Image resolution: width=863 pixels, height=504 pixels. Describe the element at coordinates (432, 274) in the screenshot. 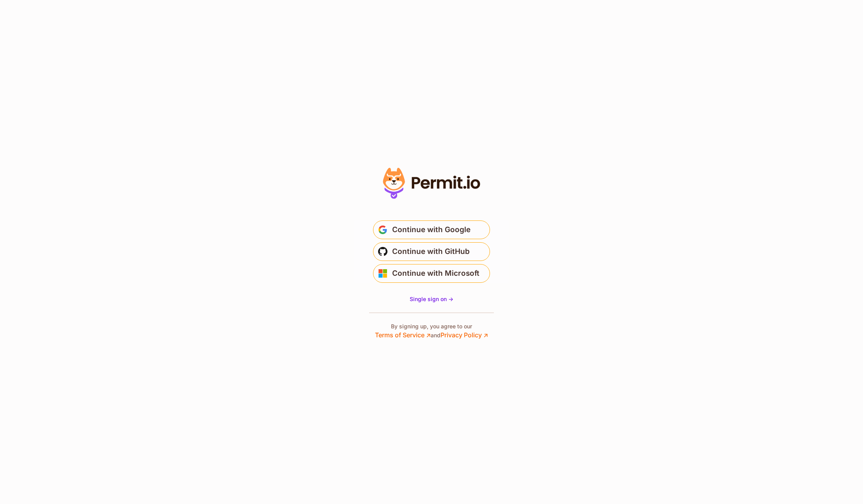

I see `button: Continue with Microsoft` at that location.